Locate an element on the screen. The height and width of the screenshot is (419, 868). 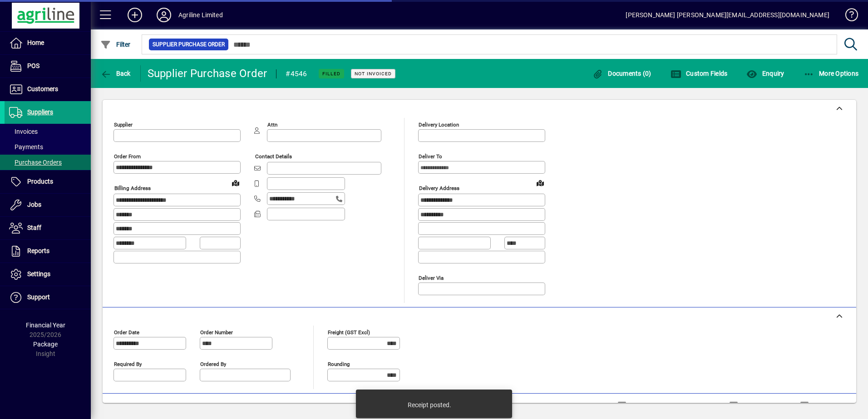
a: Reports is located at coordinates (48, 252).